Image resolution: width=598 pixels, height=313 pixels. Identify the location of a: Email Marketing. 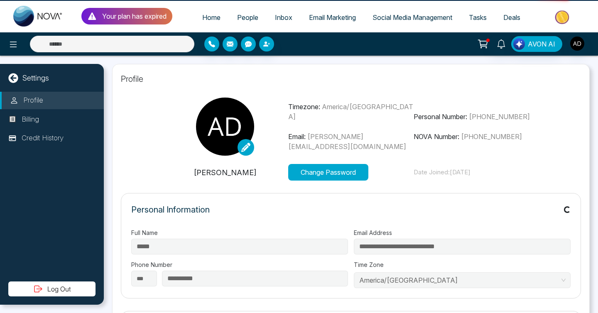
(332, 17).